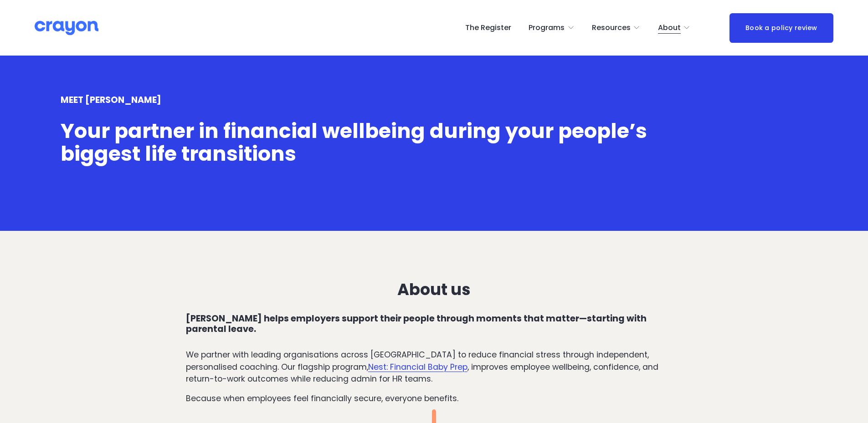 Image resolution: width=868 pixels, height=423 pixels. I want to click on p: Because when employees feel financially secure, everyone benefits., so click(434, 398).